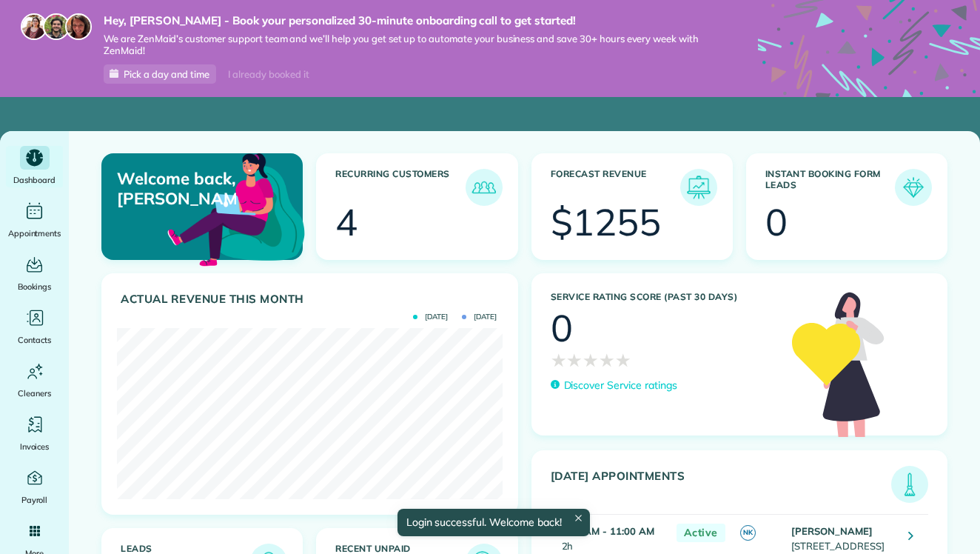 The width and height of the screenshot is (980, 554). Describe the element at coordinates (34, 220) in the screenshot. I see `a: Appointments` at that location.